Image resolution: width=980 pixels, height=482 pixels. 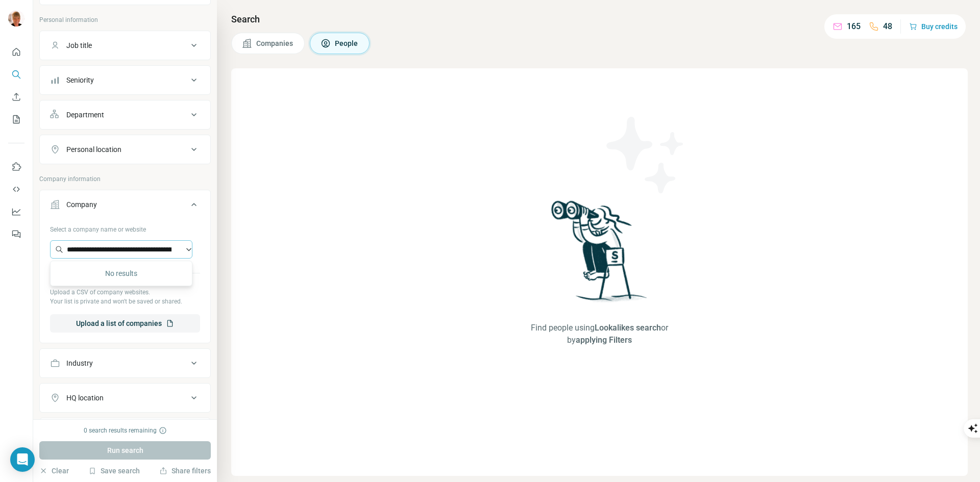 What do you see at coordinates (125, 45) in the screenshot?
I see `button: Job title` at bounding box center [125, 45].